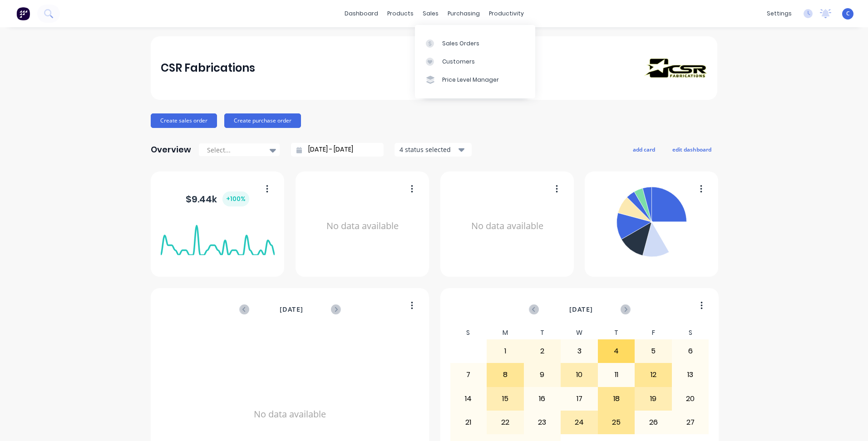  I want to click on button: Create purchase order, so click(262, 121).